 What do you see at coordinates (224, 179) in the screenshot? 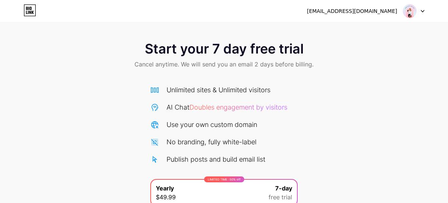
I see `div: LIMITED TIME : 50% off` at bounding box center [224, 179].